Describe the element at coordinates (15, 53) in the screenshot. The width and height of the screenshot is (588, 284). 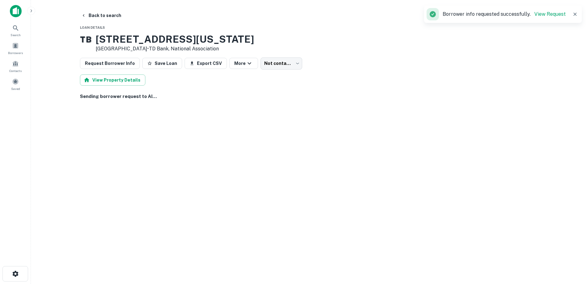
I see `span: Borrowers` at that location.